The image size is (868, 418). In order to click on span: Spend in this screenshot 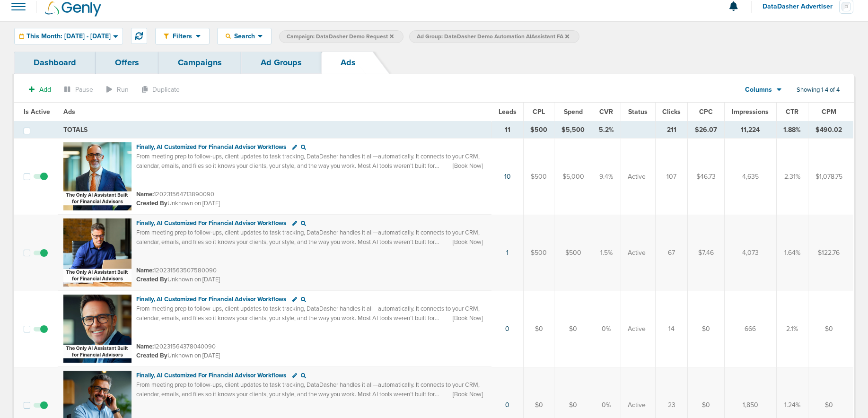, I will do `click(573, 112)`.